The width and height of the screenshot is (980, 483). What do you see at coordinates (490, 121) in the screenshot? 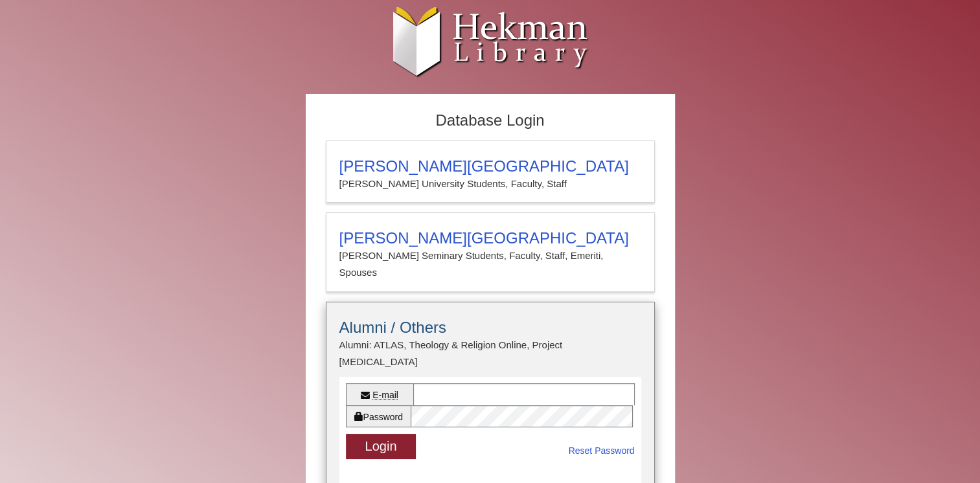
I see `h2: Database Login` at bounding box center [490, 121].